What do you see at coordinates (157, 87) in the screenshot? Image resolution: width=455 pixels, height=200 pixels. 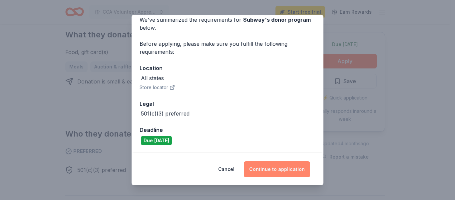 I see `button: Store locator` at bounding box center [157, 87].